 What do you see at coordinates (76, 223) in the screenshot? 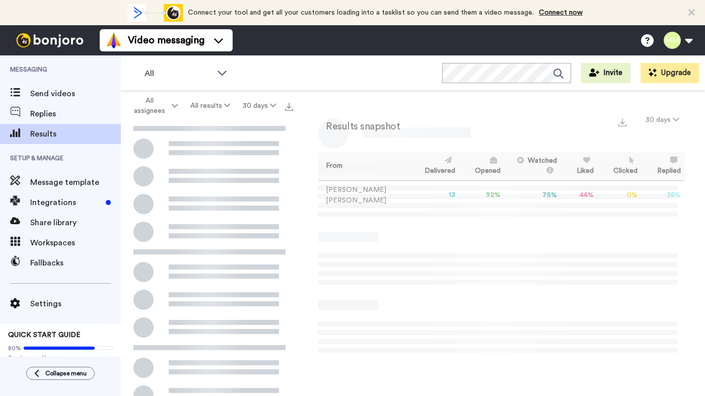
I see `span: Share library` at bounding box center [76, 223].